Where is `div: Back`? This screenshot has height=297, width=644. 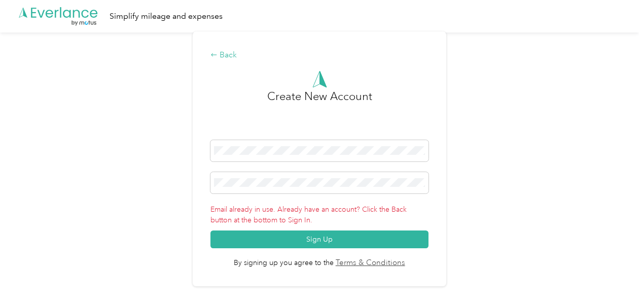 div: Back is located at coordinates (320, 55).